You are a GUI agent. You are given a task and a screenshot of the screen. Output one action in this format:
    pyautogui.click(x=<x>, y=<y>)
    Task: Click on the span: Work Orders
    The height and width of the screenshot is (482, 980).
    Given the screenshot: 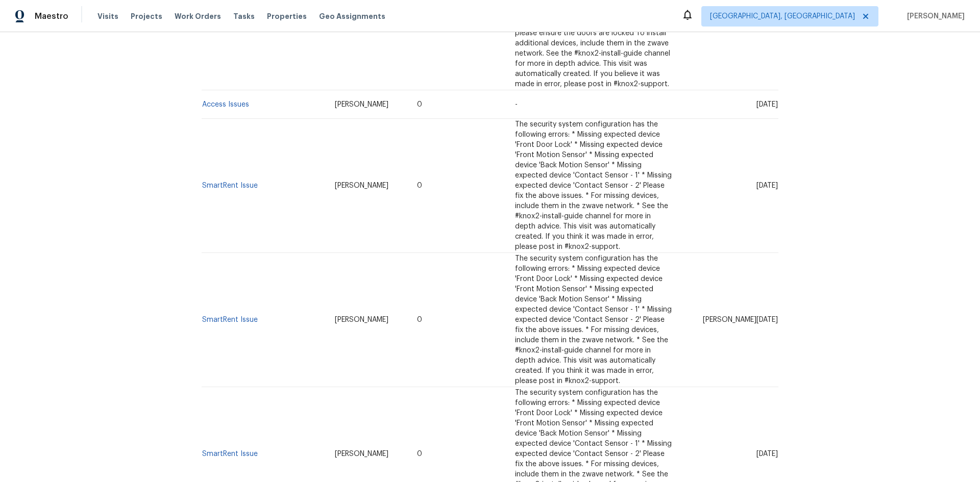 What is the action you would take?
    pyautogui.click(x=198, y=17)
    